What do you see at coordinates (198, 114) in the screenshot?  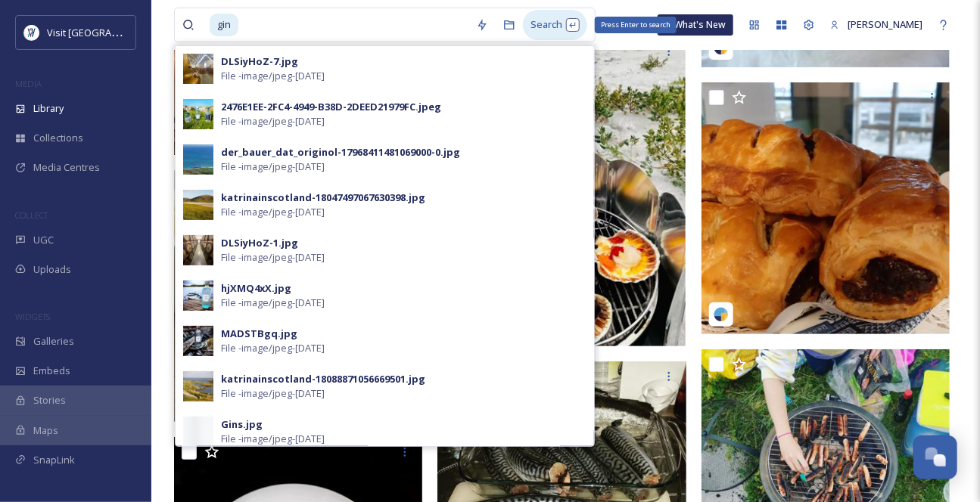 I see `img: 2476E1EE-2FC4-4949-B38D-2DEED21979FC.jpeg` at bounding box center [198, 114].